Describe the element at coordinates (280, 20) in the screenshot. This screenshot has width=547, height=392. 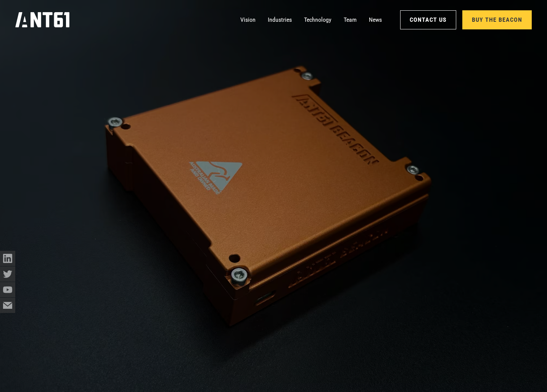
I see `a: Industries` at that location.